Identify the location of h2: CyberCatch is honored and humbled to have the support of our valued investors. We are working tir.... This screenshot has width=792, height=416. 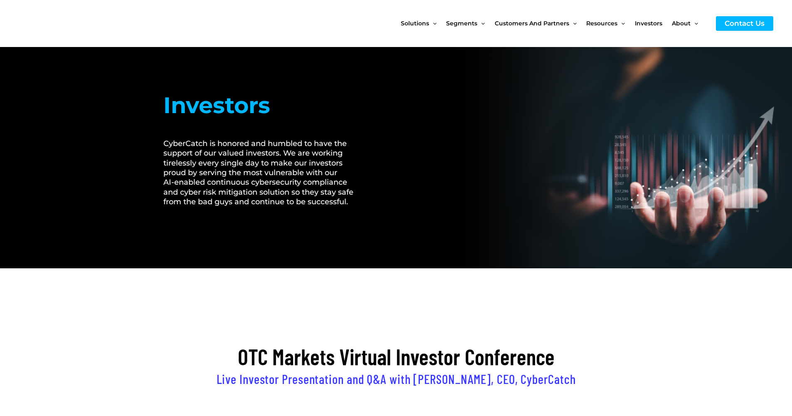
(263, 173).